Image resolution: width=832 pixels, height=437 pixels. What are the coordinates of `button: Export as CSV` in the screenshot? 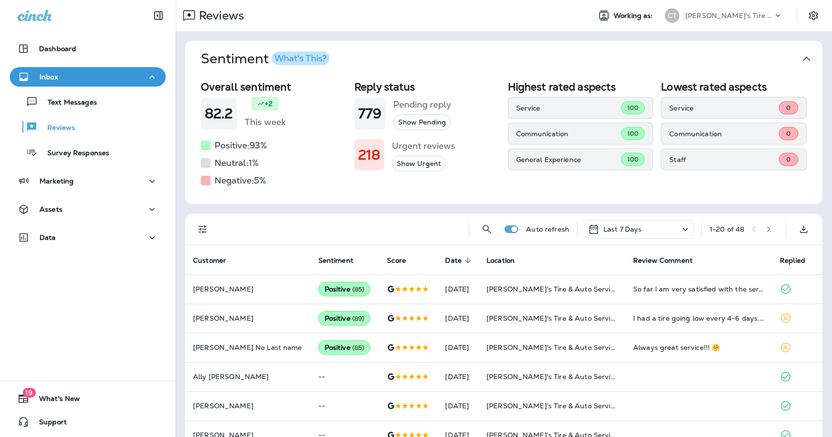 It's located at (803, 229).